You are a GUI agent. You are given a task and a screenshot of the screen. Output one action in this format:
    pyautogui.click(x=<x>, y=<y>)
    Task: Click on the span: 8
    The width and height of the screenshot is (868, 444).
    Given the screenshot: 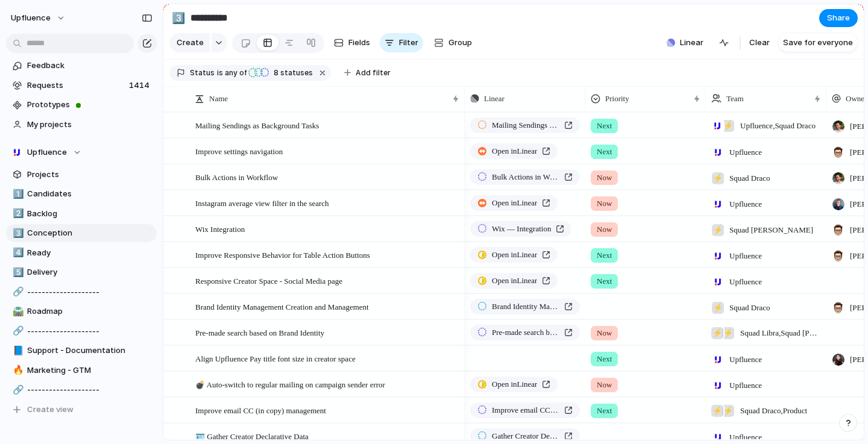 What is the action you would take?
    pyautogui.click(x=275, y=72)
    